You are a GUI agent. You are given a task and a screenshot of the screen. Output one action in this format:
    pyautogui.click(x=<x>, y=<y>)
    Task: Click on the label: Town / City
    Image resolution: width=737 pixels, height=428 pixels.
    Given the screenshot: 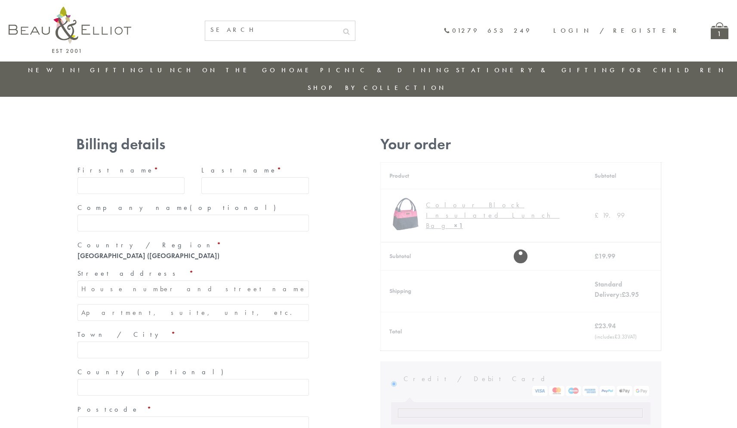 What is the action you would take?
    pyautogui.click(x=193, y=335)
    